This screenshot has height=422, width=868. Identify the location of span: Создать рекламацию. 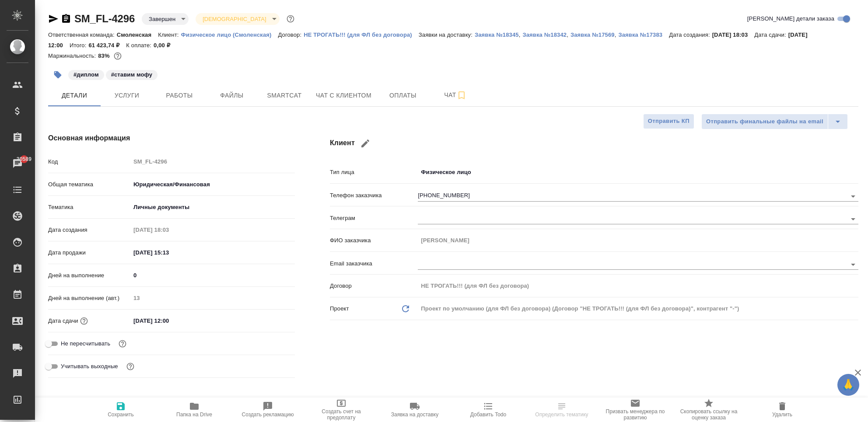
(268, 415).